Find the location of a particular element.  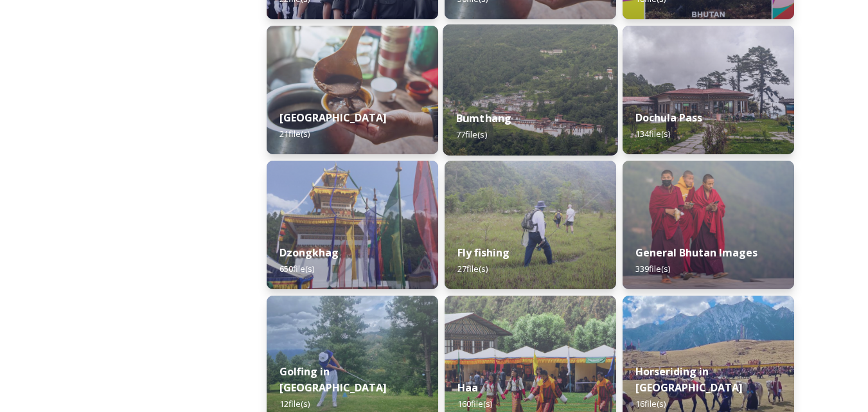

strong: General Bhutan Images is located at coordinates (696, 252).